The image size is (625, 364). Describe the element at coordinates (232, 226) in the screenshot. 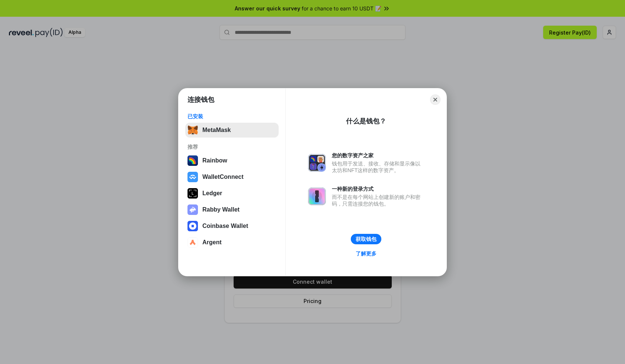

I see `button: Coinbase Wallet` at that location.